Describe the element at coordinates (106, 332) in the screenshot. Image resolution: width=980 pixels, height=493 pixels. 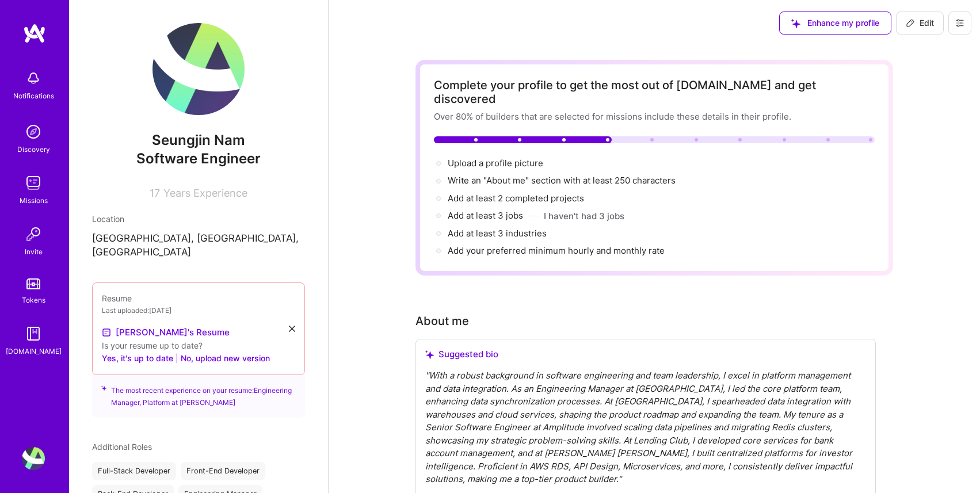
I see `img: Resume` at that location.